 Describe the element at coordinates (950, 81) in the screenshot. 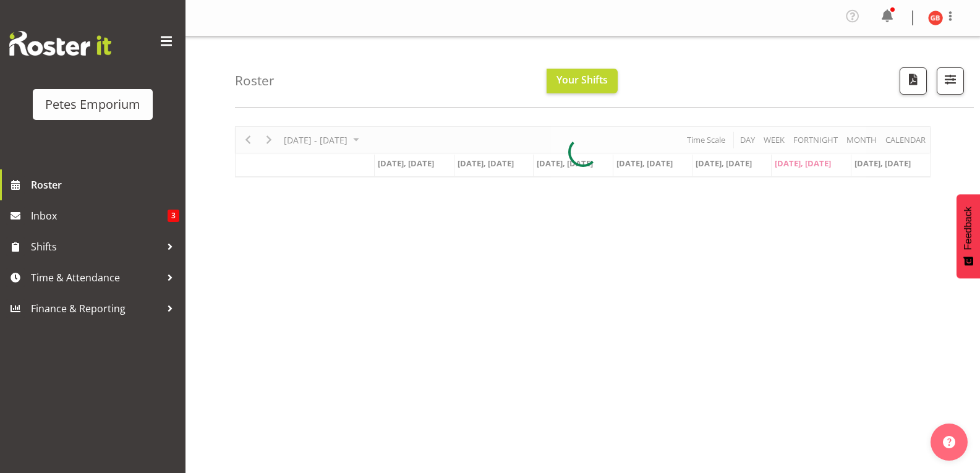

I see `button: Filter Shifts` at that location.